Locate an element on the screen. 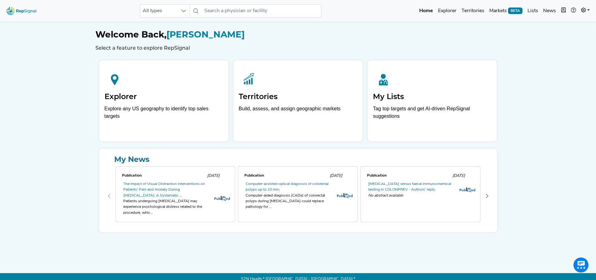 The height and width of the screenshot is (280, 596). a: Computer-assisted optical diagnosis of colorectal polyps up to 10 mm. is located at coordinates (287, 187).